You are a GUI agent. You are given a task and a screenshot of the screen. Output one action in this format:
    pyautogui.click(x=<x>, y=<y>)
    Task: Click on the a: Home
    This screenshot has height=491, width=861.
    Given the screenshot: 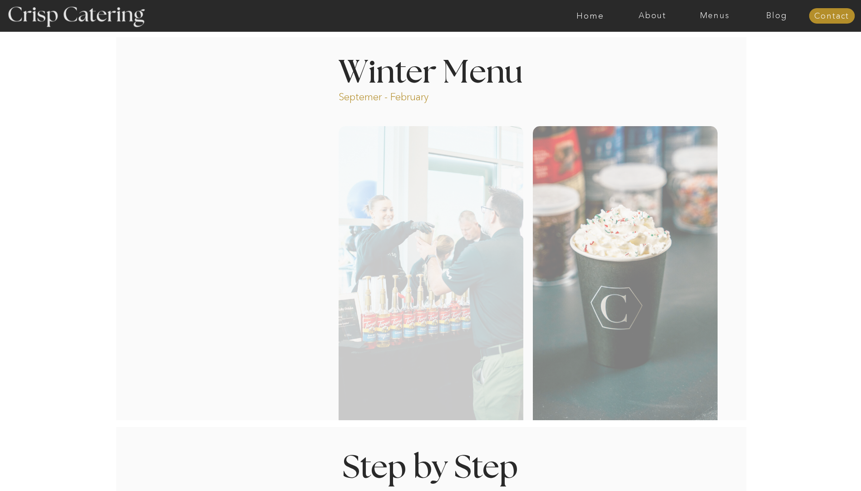 What is the action you would take?
    pyautogui.click(x=590, y=16)
    